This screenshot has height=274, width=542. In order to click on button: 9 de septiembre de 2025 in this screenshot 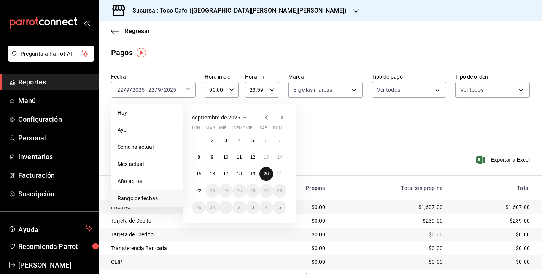, I will do `click(212, 157)`.